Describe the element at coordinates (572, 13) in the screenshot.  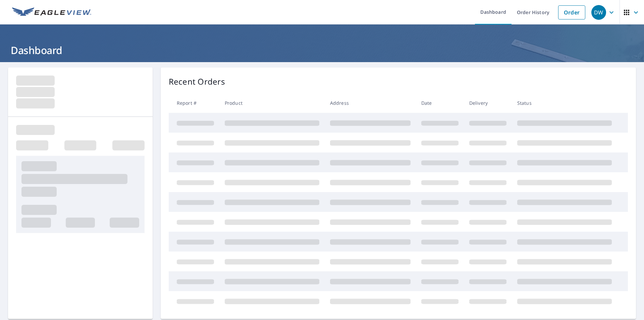
I see `a: Order` at that location.